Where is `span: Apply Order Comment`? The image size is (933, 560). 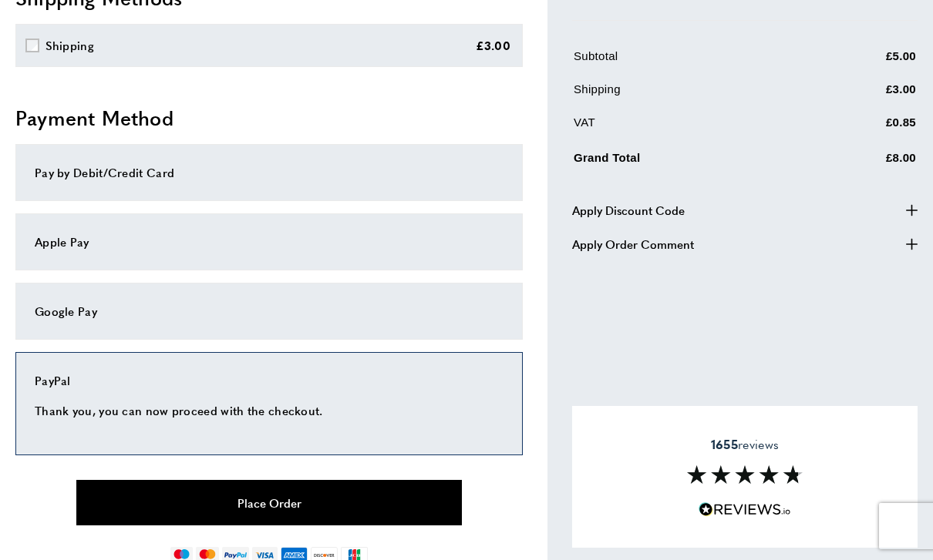
span: Apply Order Comment is located at coordinates (633, 244).